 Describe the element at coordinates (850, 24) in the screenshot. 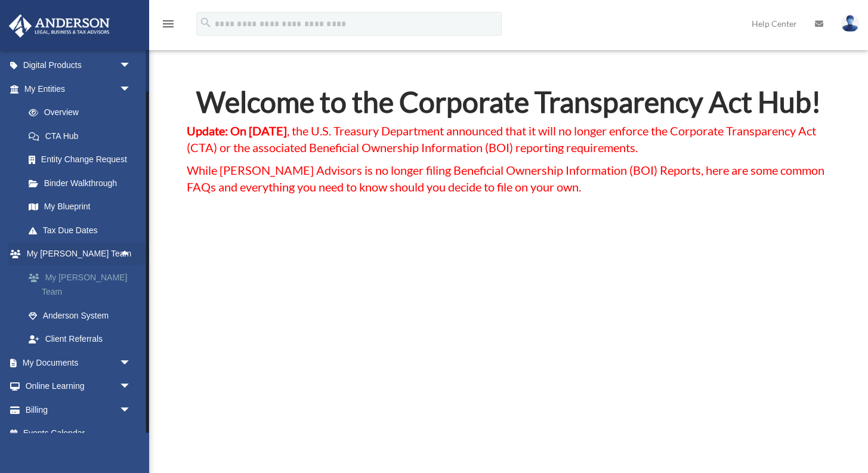

I see `img: User Pic` at that location.